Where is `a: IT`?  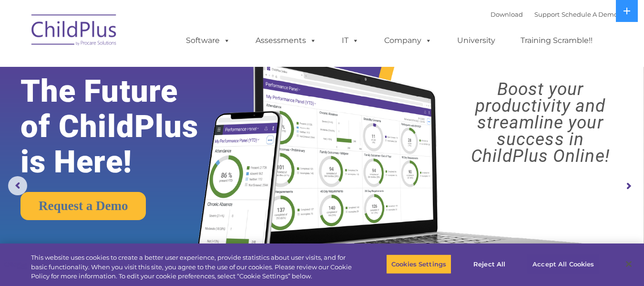
a: IT is located at coordinates (351, 41).